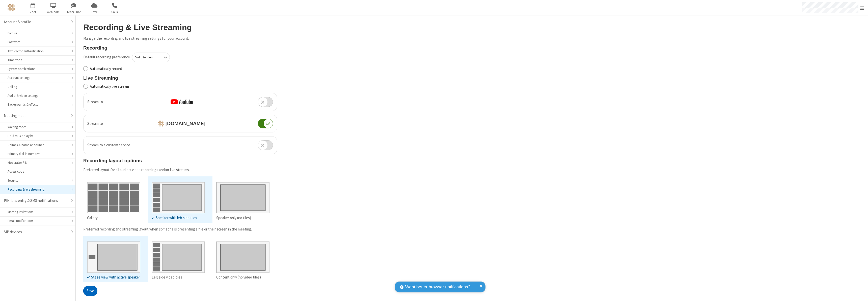 Image resolution: width=868 pixels, height=301 pixels. Describe the element at coordinates (107, 57) in the screenshot. I see `span: Default recording preference` at that location.